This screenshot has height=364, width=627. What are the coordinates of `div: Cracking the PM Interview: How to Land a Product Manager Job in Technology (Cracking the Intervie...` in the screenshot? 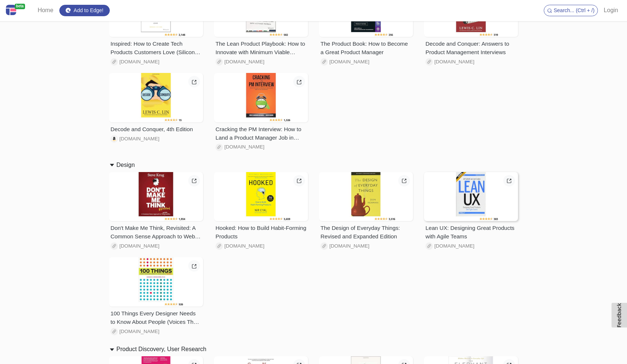 It's located at (261, 134).